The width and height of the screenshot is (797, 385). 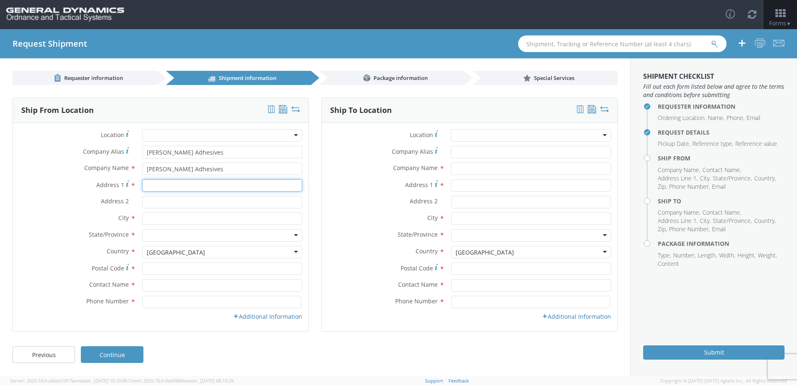 What do you see at coordinates (735, 118) in the screenshot?
I see `li: Phone` at bounding box center [735, 118].